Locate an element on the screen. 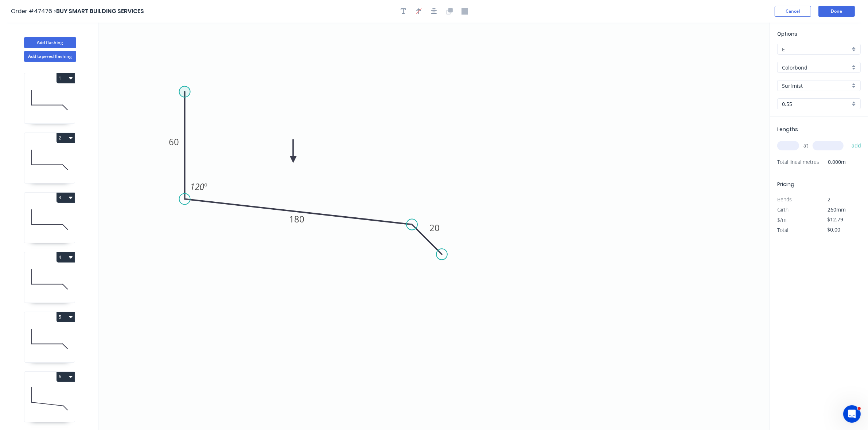 The image size is (868, 430). span: Options is located at coordinates (787, 34).